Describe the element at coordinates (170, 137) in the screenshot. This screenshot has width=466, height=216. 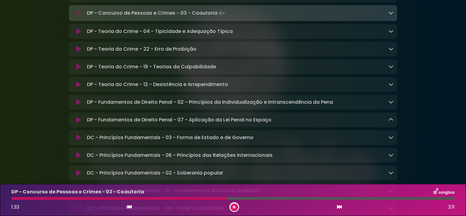
I see `p: DC - Princípios Fundamentais - 03 - Forma de Estado e de Governo` at that location.